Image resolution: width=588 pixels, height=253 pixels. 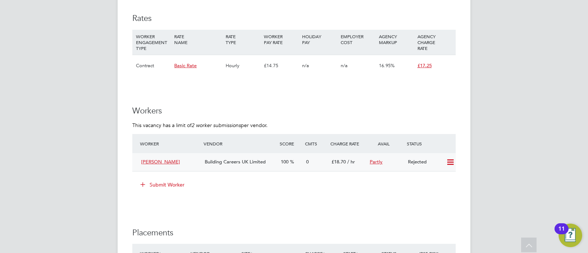 What do you see at coordinates (216, 125) in the screenshot?
I see `em: 2 worker submissions` at bounding box center [216, 125].